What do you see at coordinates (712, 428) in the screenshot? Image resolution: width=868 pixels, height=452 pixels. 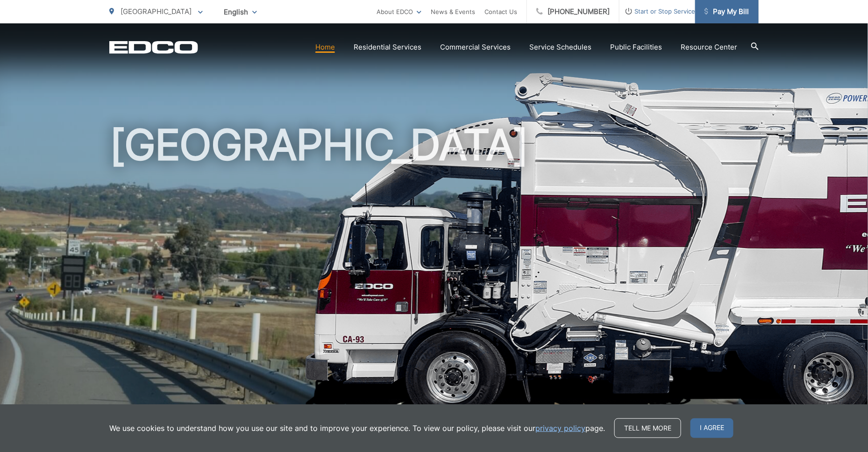 I see `span: I agree` at bounding box center [712, 428].